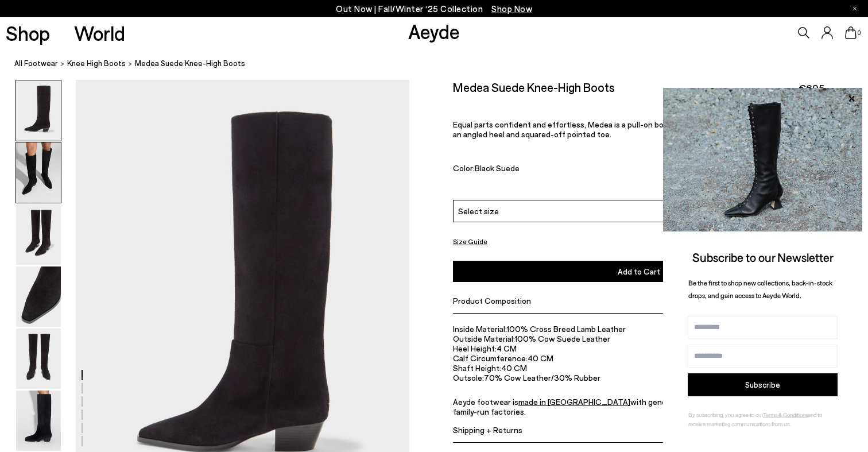 This screenshot has width=868, height=452. I want to click on span: Navigate to /collections/new-in, so click(512, 9).